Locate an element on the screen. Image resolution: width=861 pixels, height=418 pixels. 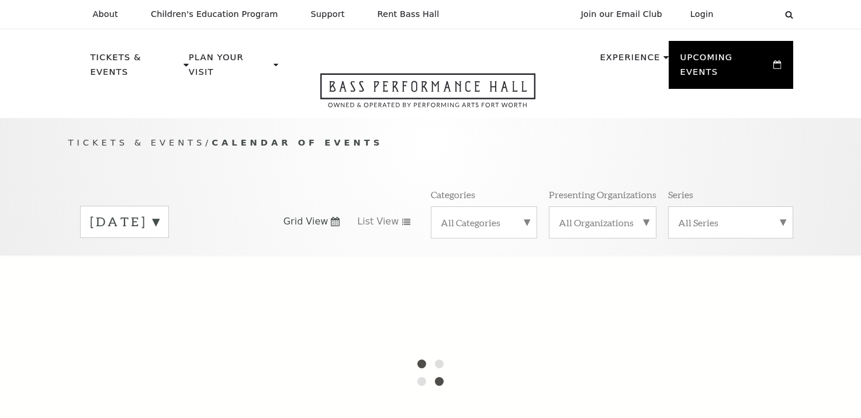
p: Upcoming Events is located at coordinates (726, 68).